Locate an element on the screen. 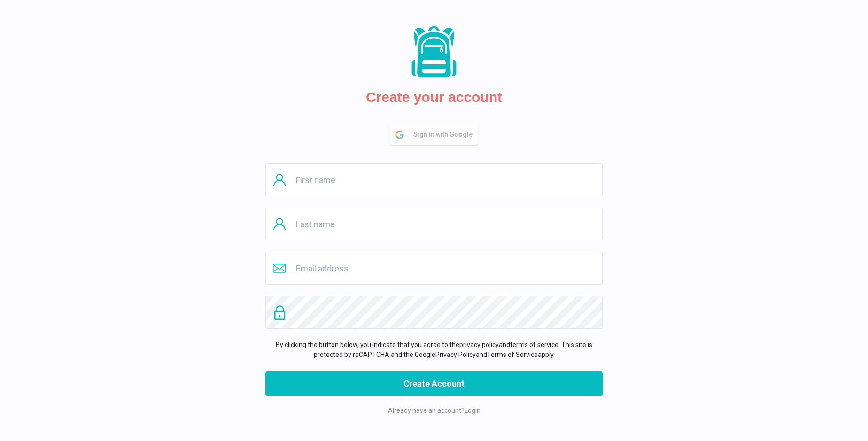 This screenshot has width=868, height=441. span: Sign in with Google is located at coordinates (445, 134).